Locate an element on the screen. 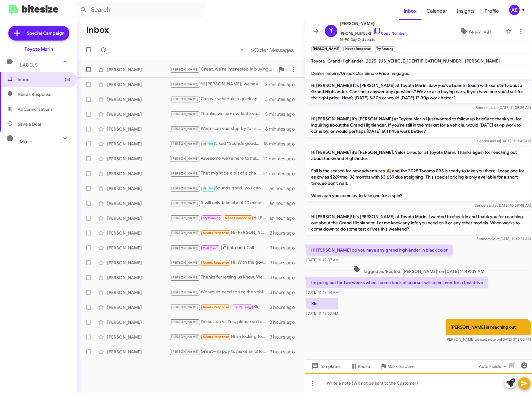  div: AE is located at coordinates (514, 10).